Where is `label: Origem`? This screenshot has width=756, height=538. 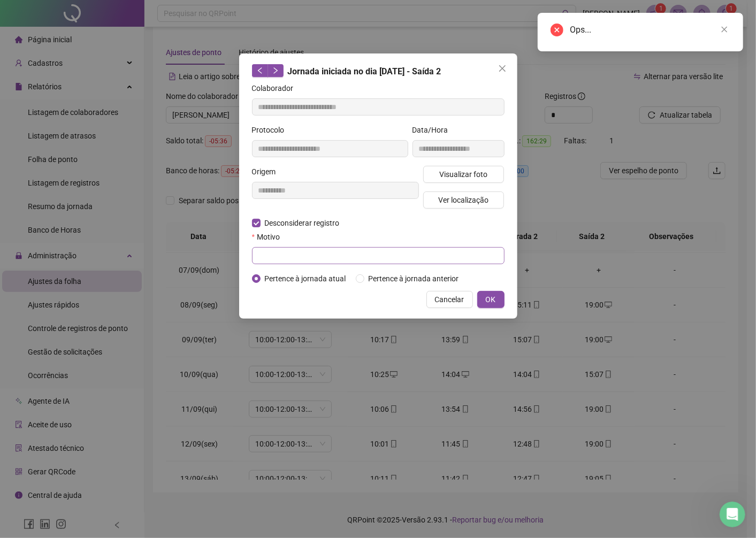 label: Origem is located at coordinates (267, 172).